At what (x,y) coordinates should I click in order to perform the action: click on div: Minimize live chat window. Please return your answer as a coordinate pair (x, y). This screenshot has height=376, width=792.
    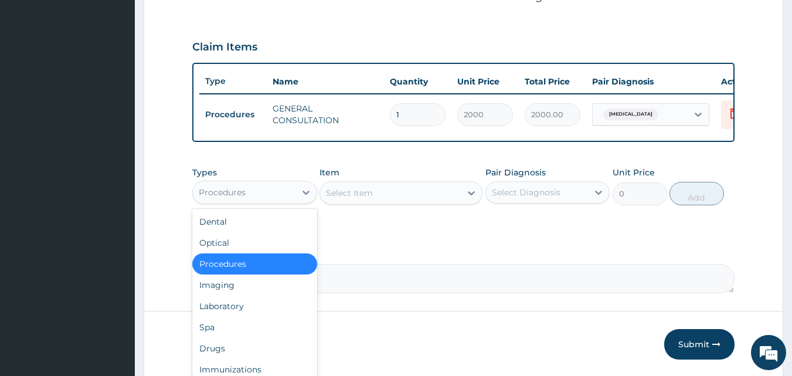
    Looking at the image, I should click on (206, 20).